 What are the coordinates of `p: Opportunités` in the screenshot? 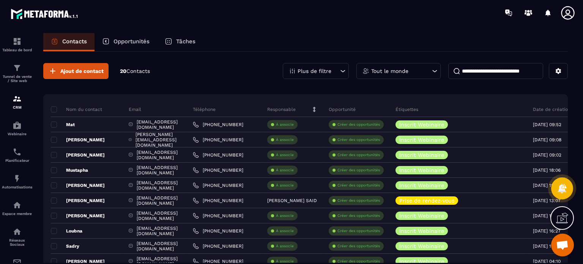 It's located at (131, 41).